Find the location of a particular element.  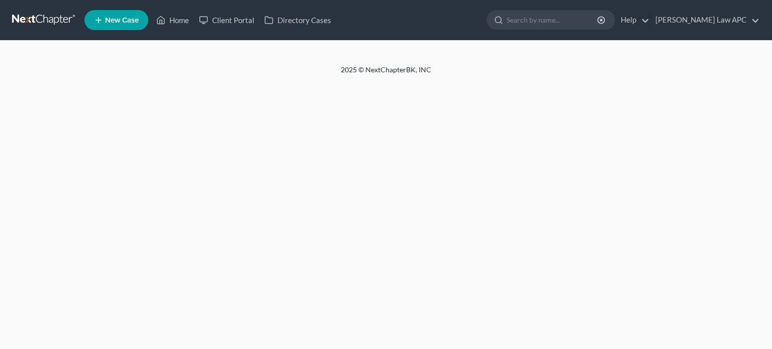

a: Help is located at coordinates (633, 20).